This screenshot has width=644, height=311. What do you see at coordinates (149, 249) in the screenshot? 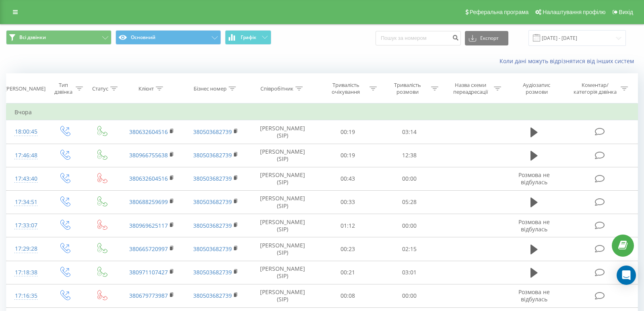
I see `a: 380665720997` at bounding box center [149, 249].